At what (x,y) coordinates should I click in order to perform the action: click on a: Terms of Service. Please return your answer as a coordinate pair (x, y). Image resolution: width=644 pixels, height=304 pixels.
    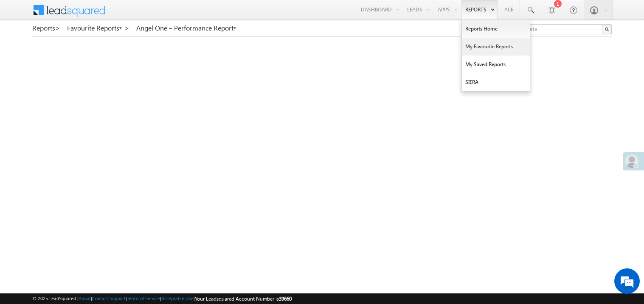
    Looking at the image, I should click on (144, 298).